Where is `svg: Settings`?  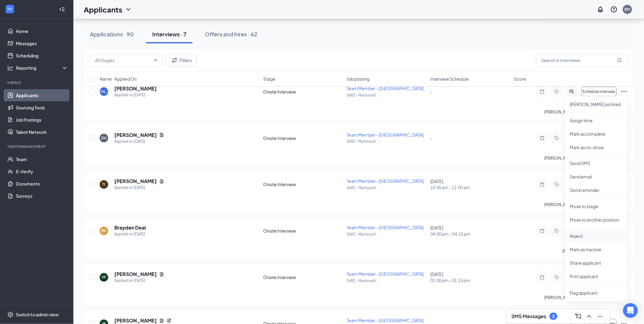
svg: Settings is located at coordinates (10, 315).